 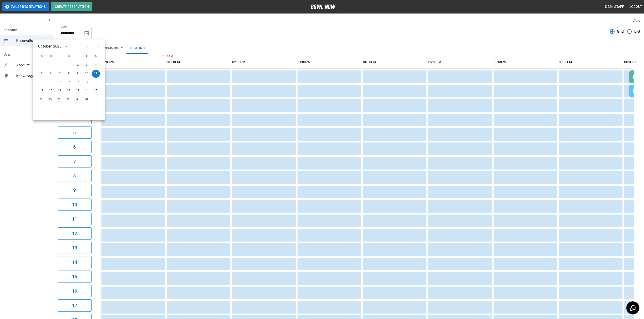 What do you see at coordinates (162, 57) in the screenshot?
I see `span: 1:10PM` at bounding box center [162, 57].